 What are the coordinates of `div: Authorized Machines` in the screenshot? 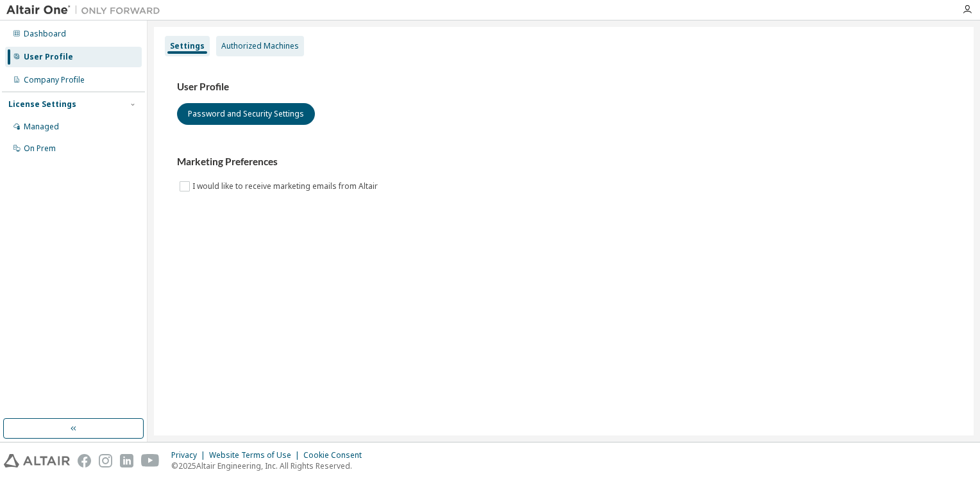 It's located at (260, 46).